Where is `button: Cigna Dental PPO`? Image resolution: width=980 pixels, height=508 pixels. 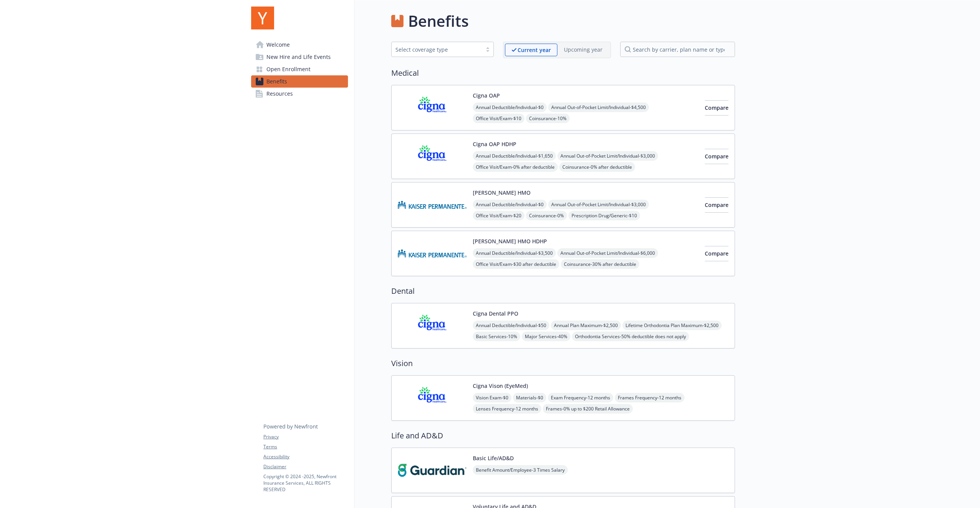
button: Cigna Dental PPO is located at coordinates (496, 313).